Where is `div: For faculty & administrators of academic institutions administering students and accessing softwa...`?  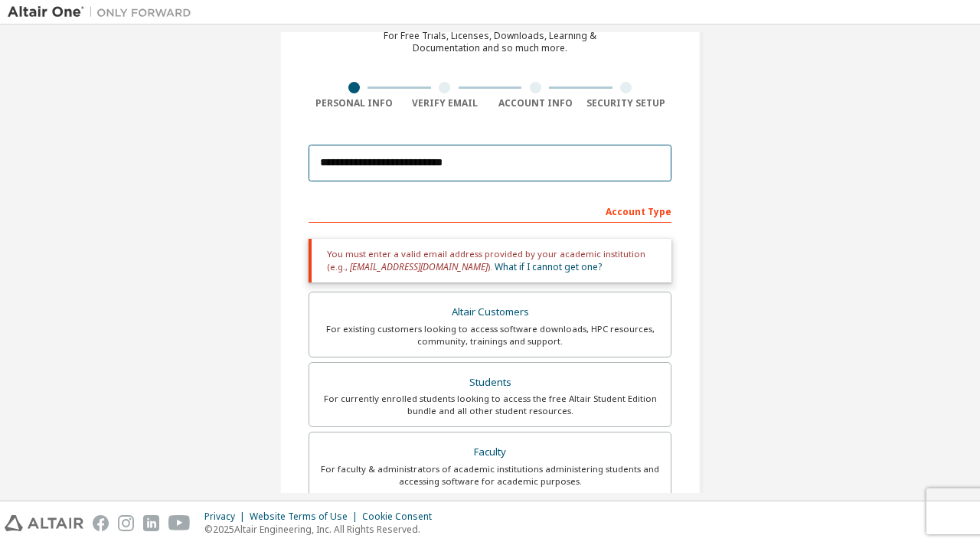
div: For faculty & administrators of academic institutions administering students and accessing softwa... is located at coordinates (490, 475).